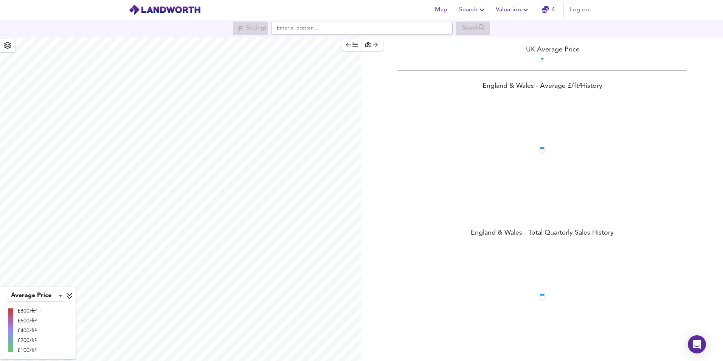  I want to click on div: £100/ft², so click(30, 350).